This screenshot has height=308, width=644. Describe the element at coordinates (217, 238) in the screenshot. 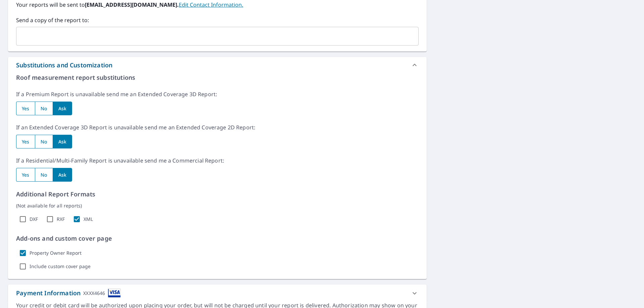

I see `p: Add-ons and custom cover page` at that location.